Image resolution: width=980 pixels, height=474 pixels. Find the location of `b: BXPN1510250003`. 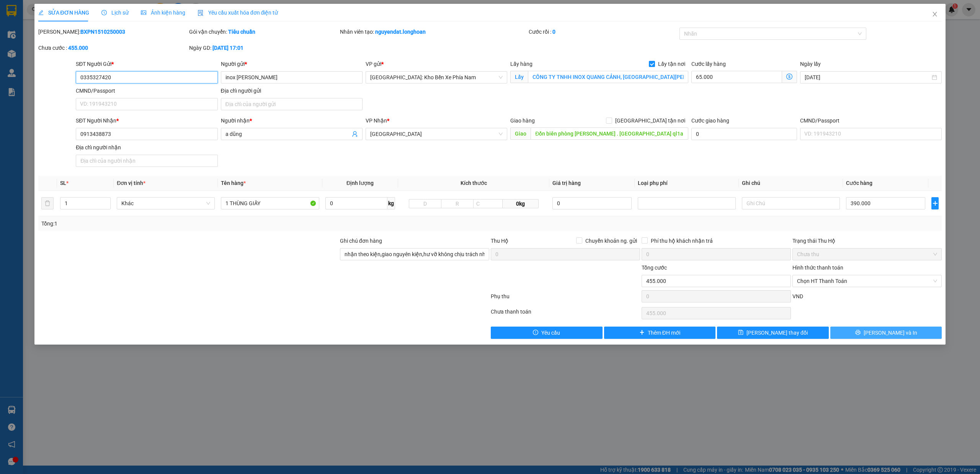

b: BXPN1510250003 is located at coordinates (103, 32).